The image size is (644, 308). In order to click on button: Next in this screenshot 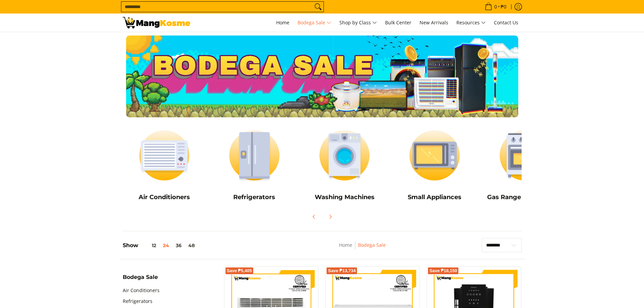, I will do `click(330, 217)`.